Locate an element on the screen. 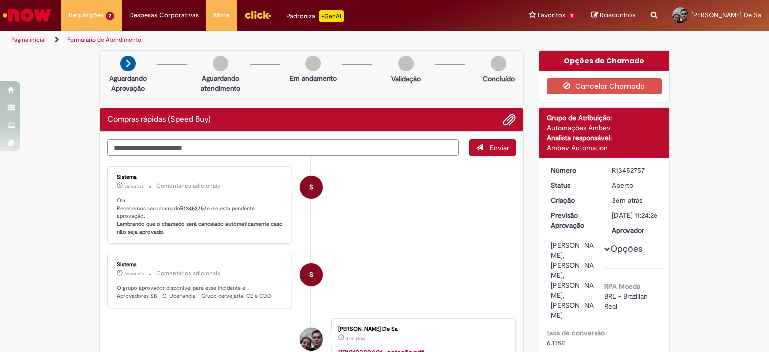 This screenshot has width=769, height=352. b: taxa de conversão is located at coordinates (575, 333).